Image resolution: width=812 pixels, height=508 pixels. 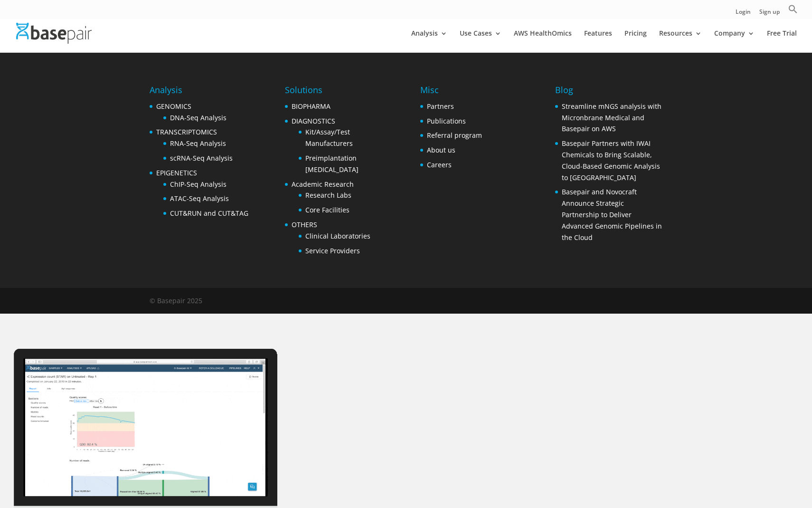 What do you see at coordinates (598, 41) in the screenshot?
I see `a: Features` at bounding box center [598, 41].